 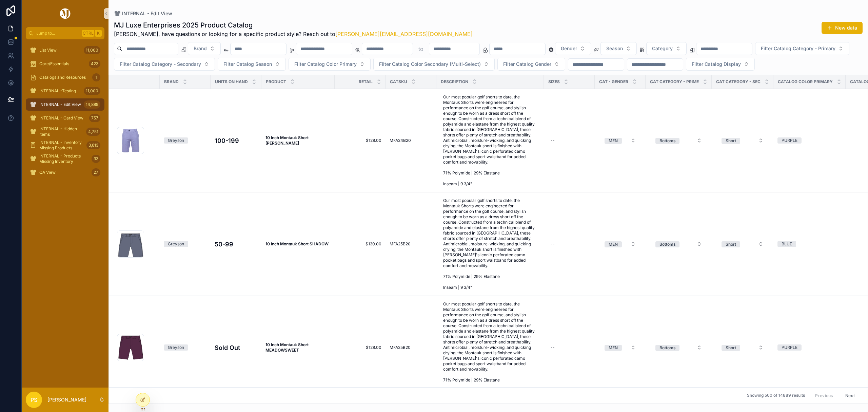 What do you see at coordinates (399, 82) in the screenshot?
I see `span: CATSKU` at bounding box center [399, 82].